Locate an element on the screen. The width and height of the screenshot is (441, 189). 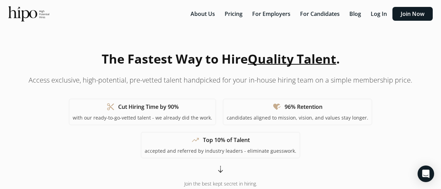
button: For Candidates is located at coordinates (320, 14).